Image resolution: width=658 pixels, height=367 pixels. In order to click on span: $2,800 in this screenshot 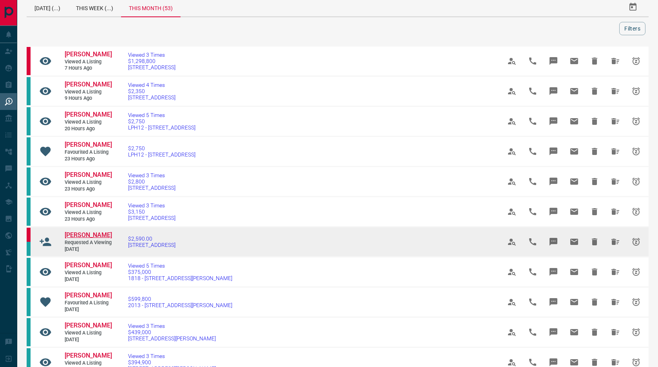, I will do `click(152, 182)`.